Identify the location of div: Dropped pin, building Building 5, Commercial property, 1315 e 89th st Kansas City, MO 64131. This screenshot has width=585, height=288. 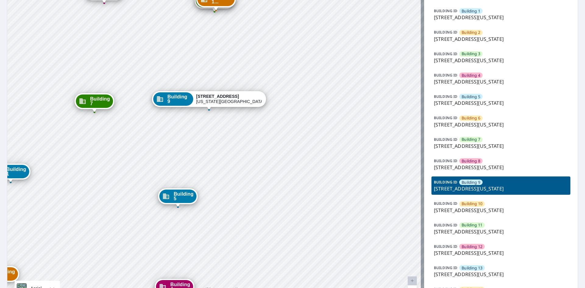
(178, 198).